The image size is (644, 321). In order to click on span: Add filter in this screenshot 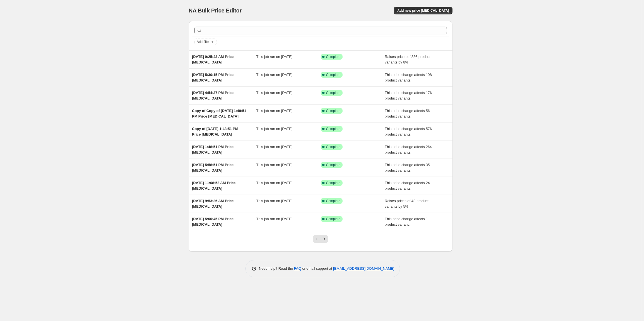, I will do `click(203, 42)`.